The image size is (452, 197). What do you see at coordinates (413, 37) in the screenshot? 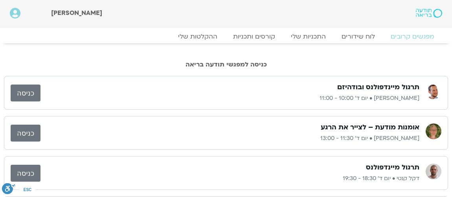
I see `a: מפגשים קרובים` at bounding box center [413, 37].